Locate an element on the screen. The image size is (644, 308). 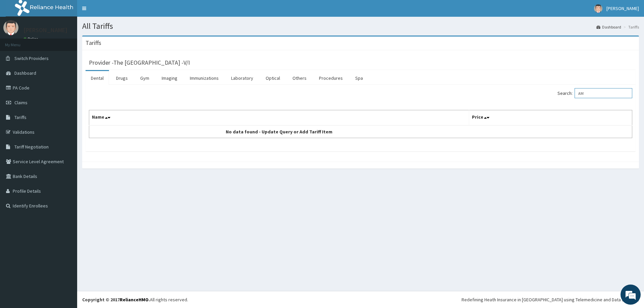
span: Switch Providers is located at coordinates (32, 58).